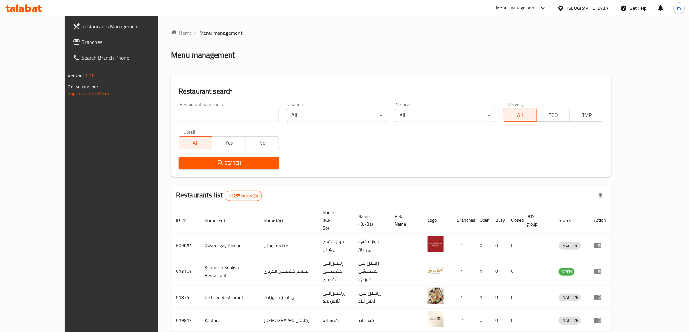 Image resolution: width=689 pixels, height=332 pixels. Describe the element at coordinates (182, 221) in the screenshot. I see `span: ID` at that location.